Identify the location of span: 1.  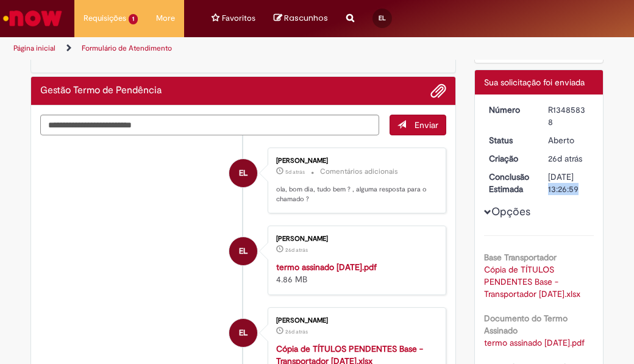
(133, 19).